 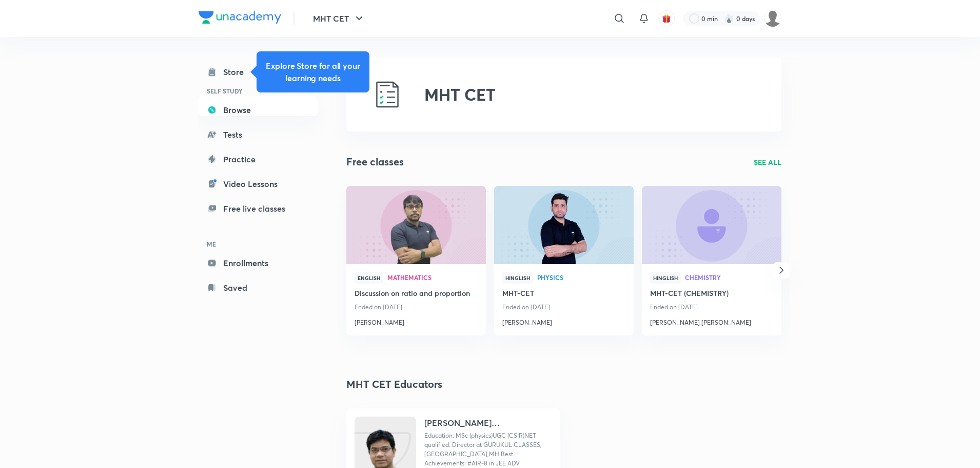 What do you see at coordinates (258, 184) in the screenshot?
I see `a: Video Lessons` at bounding box center [258, 184].